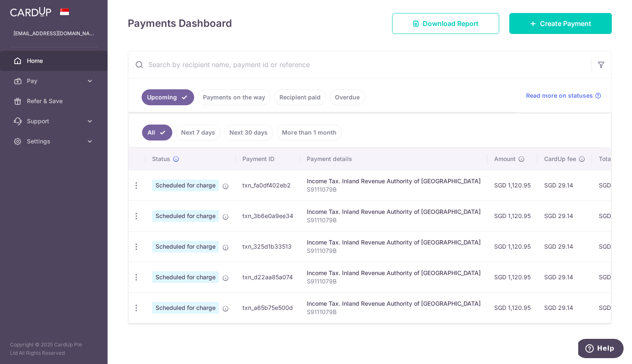  What do you see at coordinates (309, 133) in the screenshot?
I see `a: More than 1 month` at bounding box center [309, 133].